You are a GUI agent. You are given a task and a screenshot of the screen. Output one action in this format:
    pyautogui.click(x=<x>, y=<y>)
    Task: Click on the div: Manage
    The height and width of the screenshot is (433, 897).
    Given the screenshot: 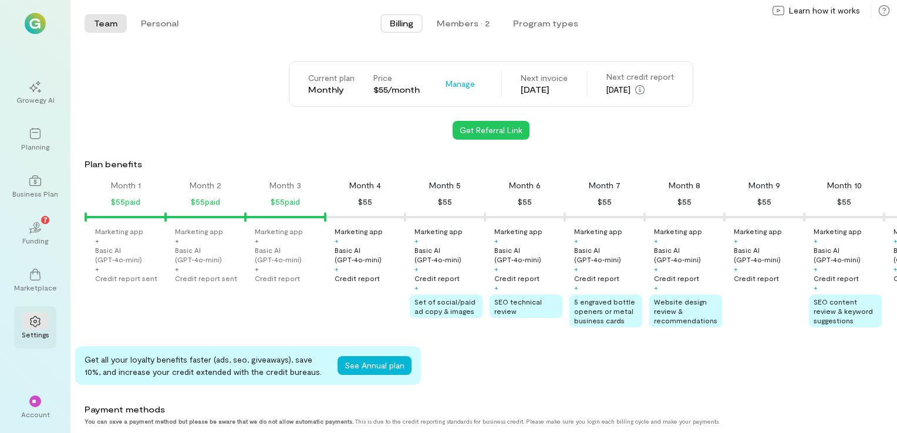 What is the action you would take?
    pyautogui.click(x=460, y=84)
    